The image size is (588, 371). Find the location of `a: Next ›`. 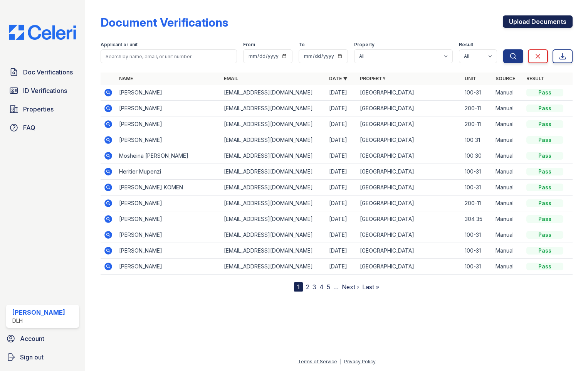

a: Next › is located at coordinates (350, 287).